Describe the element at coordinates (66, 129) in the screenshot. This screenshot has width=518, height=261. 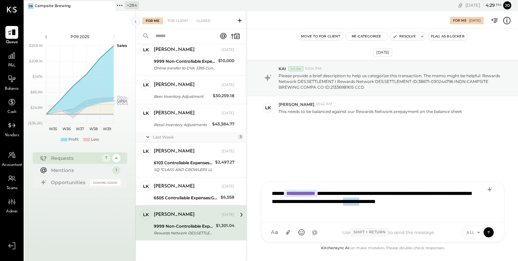
I see `text: W36` at that location.